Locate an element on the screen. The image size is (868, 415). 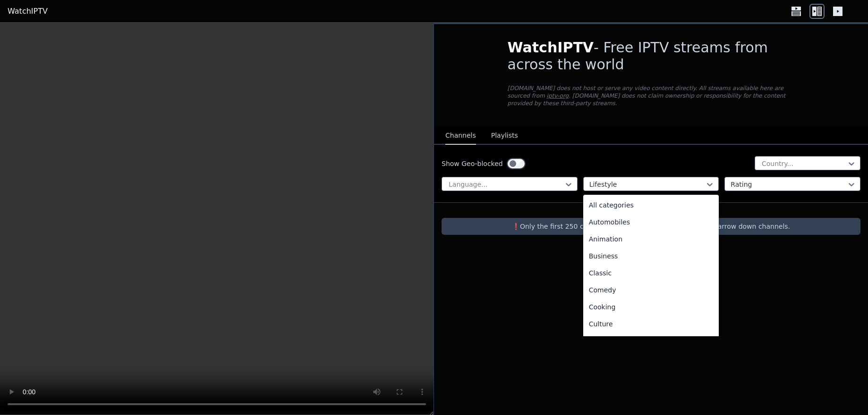
button: Channels is located at coordinates (460, 135).